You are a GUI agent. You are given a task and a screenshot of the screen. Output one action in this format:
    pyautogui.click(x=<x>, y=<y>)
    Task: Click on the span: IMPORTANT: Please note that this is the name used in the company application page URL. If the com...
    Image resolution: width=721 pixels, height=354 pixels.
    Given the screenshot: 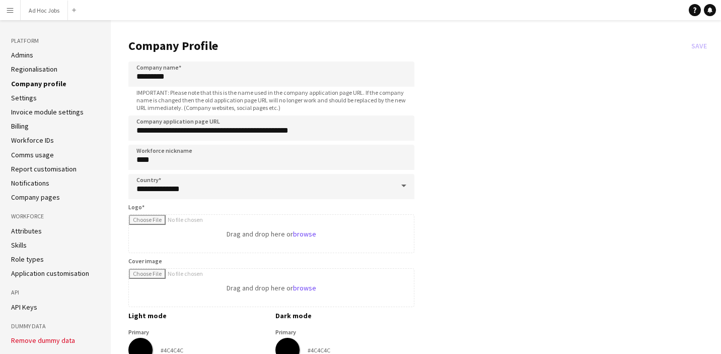 What is the action you would take?
    pyautogui.click(x=271, y=100)
    